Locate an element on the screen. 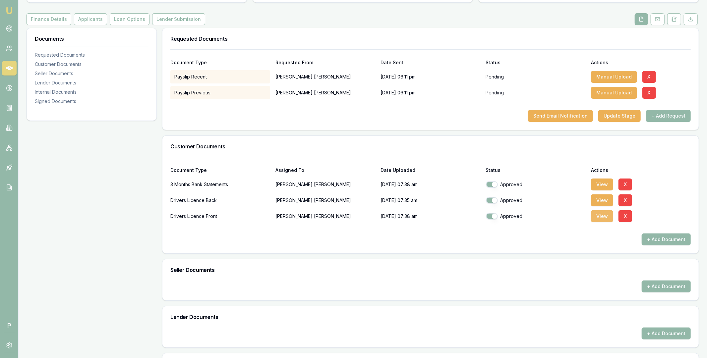 Image resolution: width=707 pixels, height=358 pixels. div: Requested From is located at coordinates (325, 63).